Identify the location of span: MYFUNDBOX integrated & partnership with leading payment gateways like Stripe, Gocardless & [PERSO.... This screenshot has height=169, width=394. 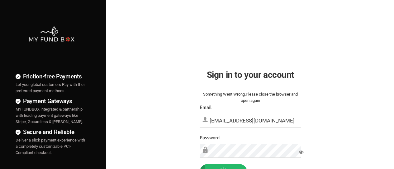
(49, 115).